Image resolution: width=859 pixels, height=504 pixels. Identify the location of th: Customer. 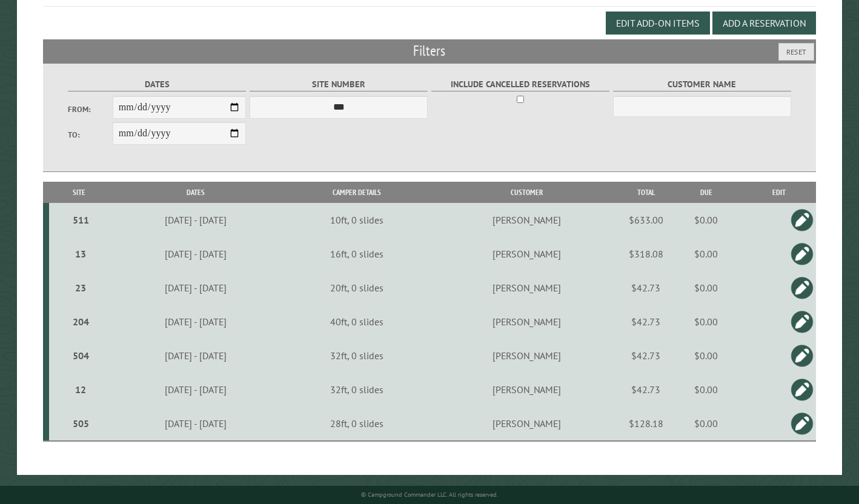
(526, 192).